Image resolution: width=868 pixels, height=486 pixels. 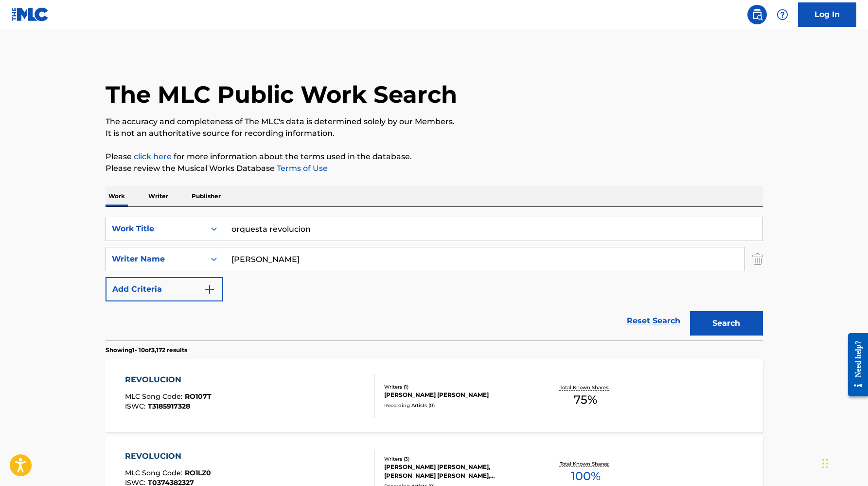 What do you see at coordinates (586, 476) in the screenshot?
I see `span: 100 %` at bounding box center [586, 476].